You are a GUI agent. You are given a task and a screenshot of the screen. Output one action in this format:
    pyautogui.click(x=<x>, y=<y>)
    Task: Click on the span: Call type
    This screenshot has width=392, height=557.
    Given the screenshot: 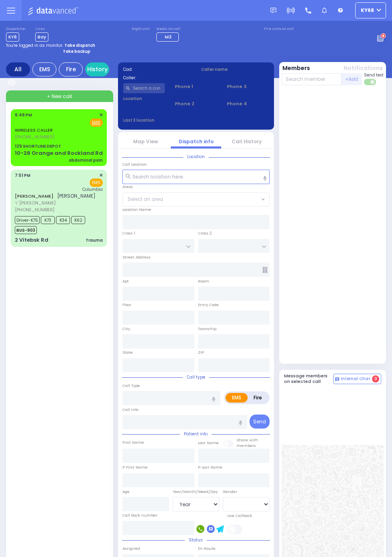 What is the action you would take?
    pyautogui.click(x=196, y=377)
    